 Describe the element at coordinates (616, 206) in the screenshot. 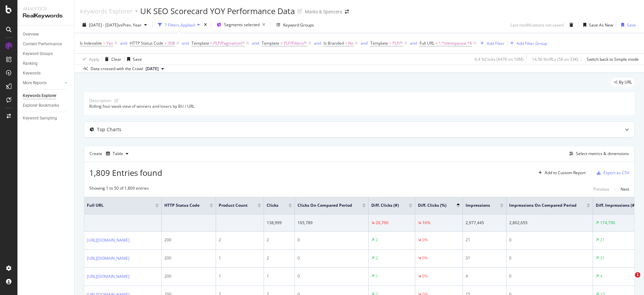

I see `span: Diff. Impressions (#)` at that location.